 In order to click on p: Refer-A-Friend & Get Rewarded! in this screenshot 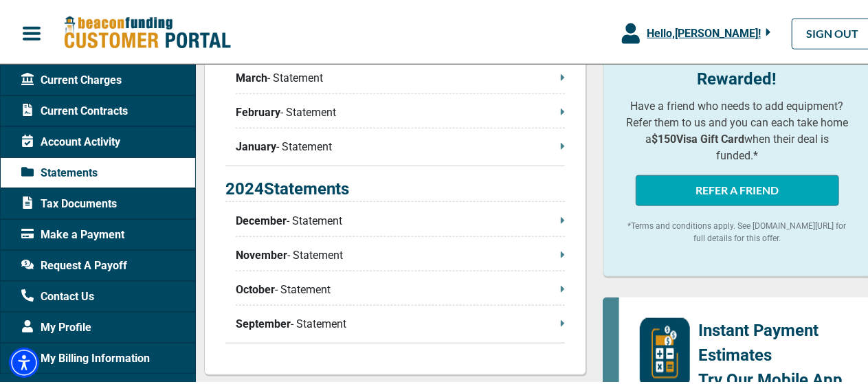, I will do `click(736, 64)`.